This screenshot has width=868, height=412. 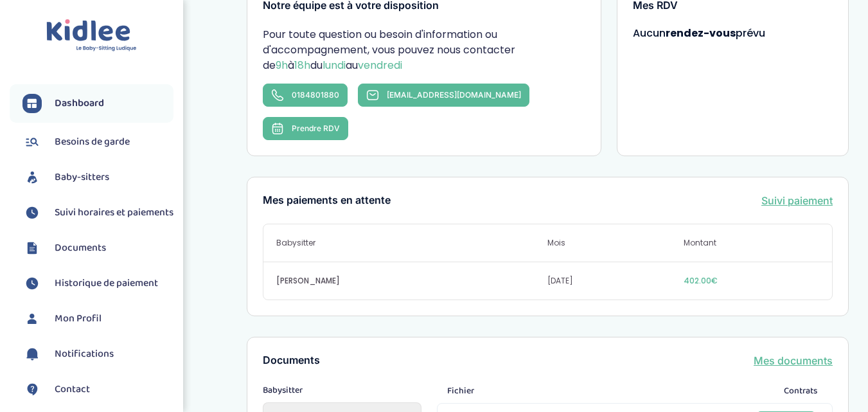 What do you see at coordinates (751, 281) in the screenshot?
I see `span: 402.00€` at bounding box center [751, 281].